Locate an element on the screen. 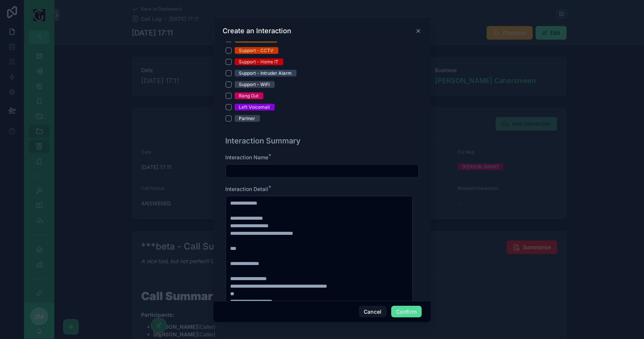 The height and width of the screenshot is (339, 644). div: Left Voicemail is located at coordinates (254, 107).